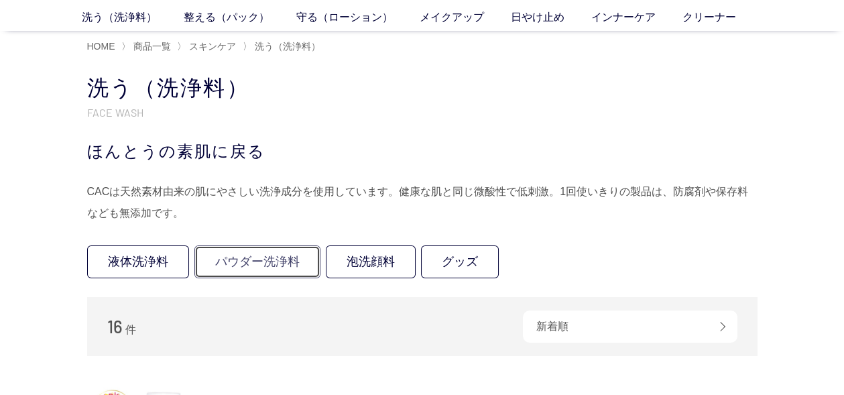 The image size is (844, 395). Describe the element at coordinates (371, 261) in the screenshot. I see `a: 泡洗顔料` at that location.